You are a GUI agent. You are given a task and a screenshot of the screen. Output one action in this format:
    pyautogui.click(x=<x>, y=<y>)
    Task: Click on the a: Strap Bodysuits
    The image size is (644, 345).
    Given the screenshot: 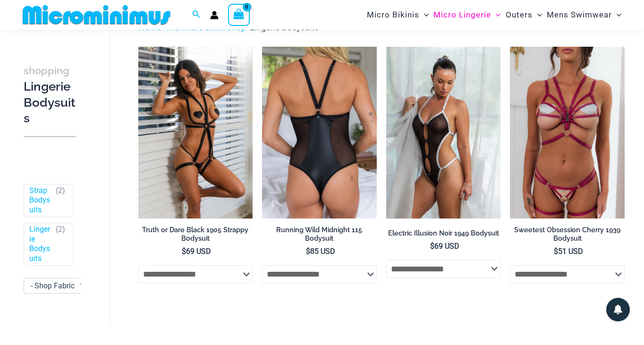 What is the action you would take?
    pyautogui.click(x=40, y=200)
    